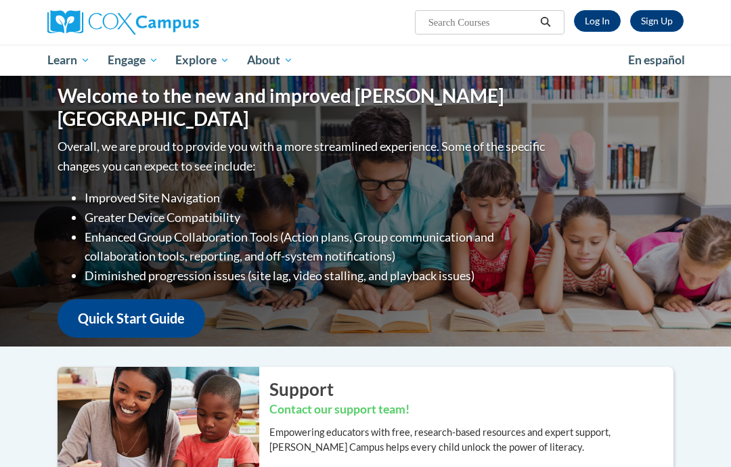  What do you see at coordinates (597, 21) in the screenshot?
I see `a: Log In` at bounding box center [597, 21].